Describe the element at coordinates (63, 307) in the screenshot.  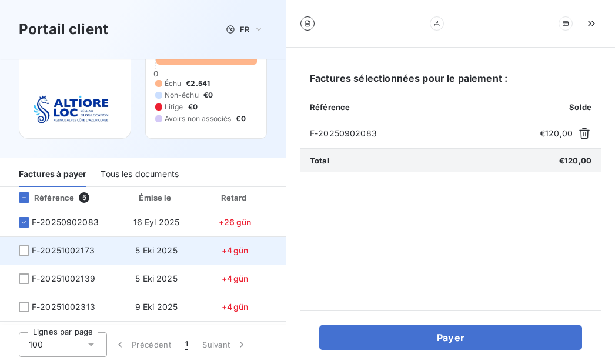
I see `span: F-20251002313` at that location.